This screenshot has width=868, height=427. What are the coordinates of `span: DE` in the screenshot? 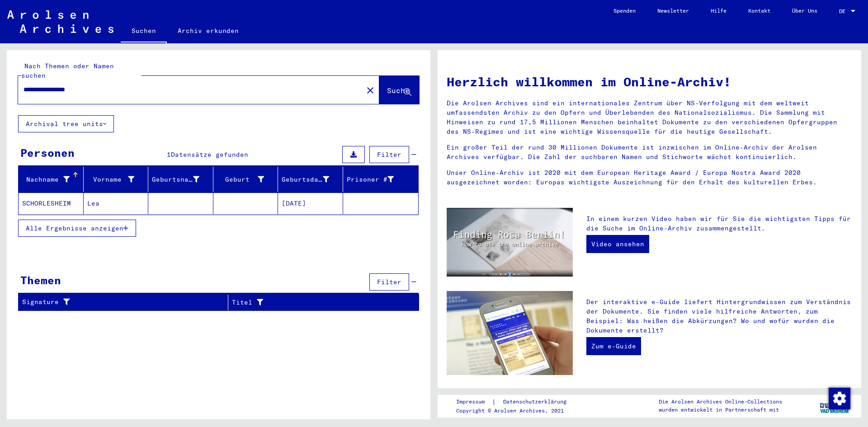 It's located at (844, 12).